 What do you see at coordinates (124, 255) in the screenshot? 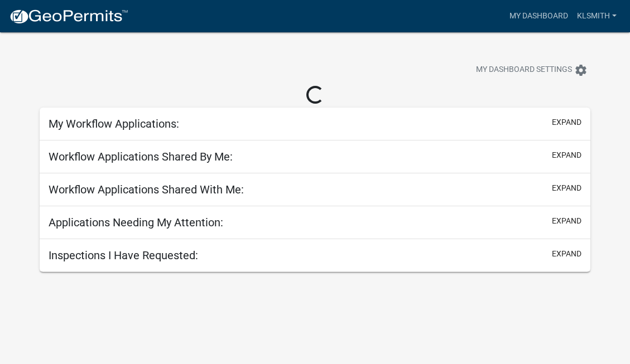
I see `h5: Inspections I Have Requested:` at bounding box center [124, 255].